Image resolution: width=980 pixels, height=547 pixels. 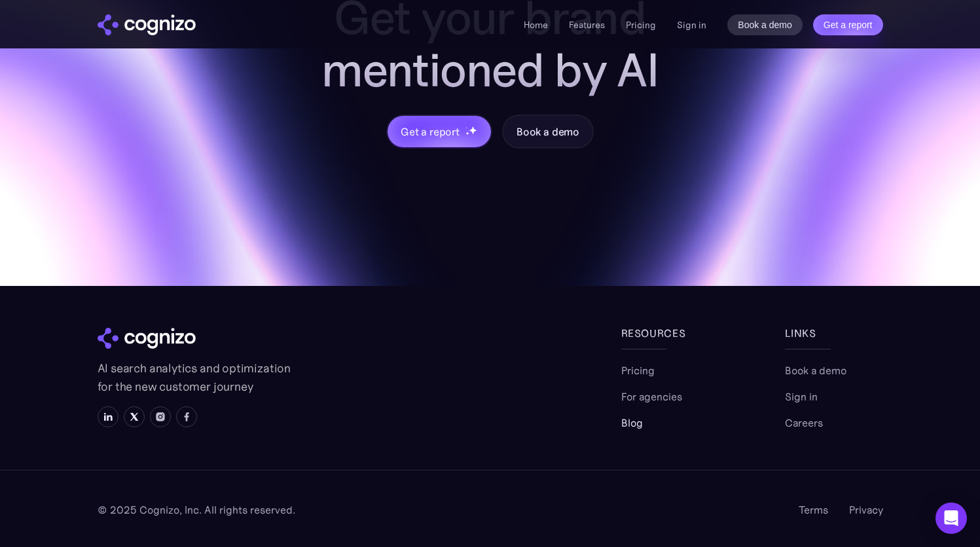 I want to click on a: Careers, so click(x=804, y=422).